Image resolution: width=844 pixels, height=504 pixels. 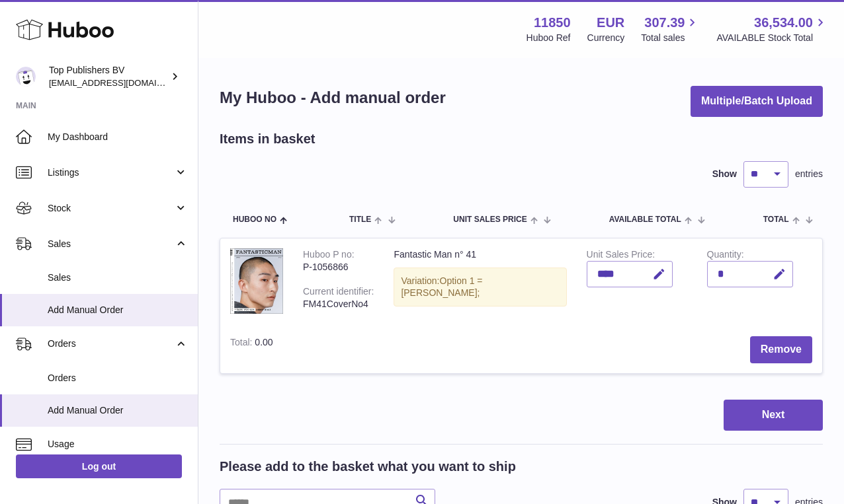 I want to click on label: Quantity, so click(x=725, y=256).